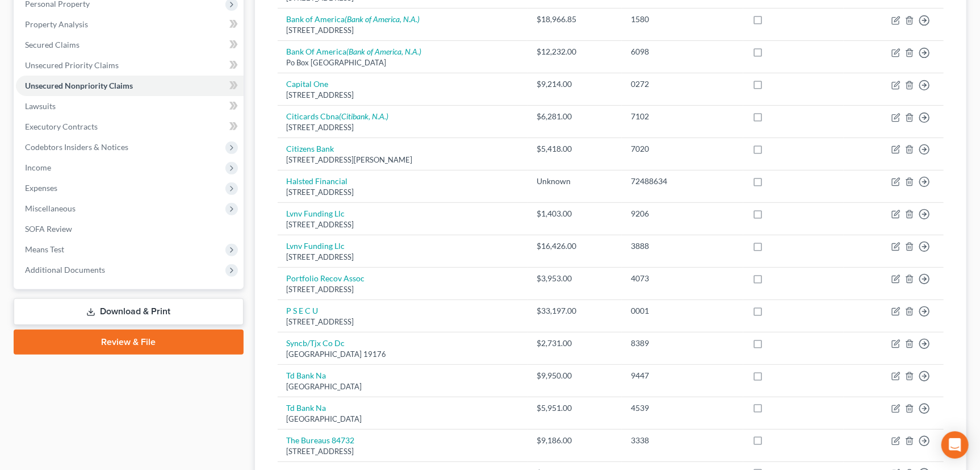  I want to click on span: Lawsuits, so click(40, 106).